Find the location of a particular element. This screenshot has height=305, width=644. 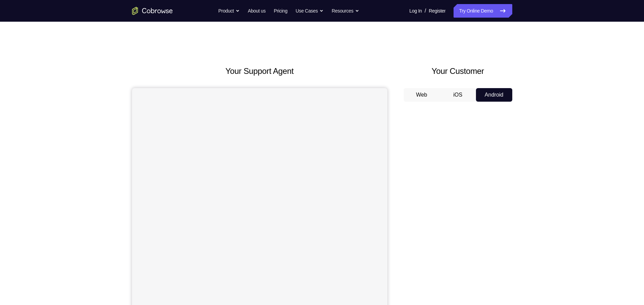

button: Android is located at coordinates (494, 95).